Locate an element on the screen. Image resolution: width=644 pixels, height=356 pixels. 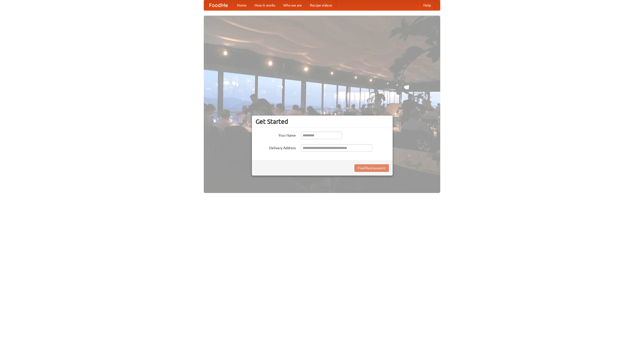
h3: Get Started is located at coordinates (322, 121).